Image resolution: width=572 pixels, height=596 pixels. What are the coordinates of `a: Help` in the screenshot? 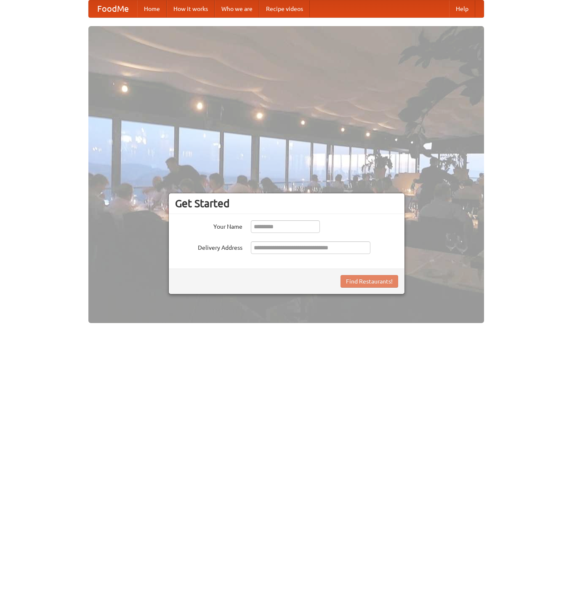 It's located at (462, 9).